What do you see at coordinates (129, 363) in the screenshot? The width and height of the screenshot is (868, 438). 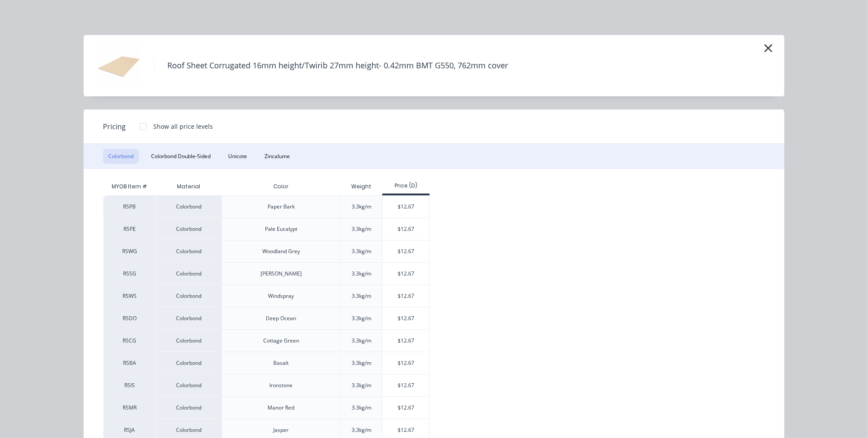 I see `div: RSBA` at bounding box center [129, 363].